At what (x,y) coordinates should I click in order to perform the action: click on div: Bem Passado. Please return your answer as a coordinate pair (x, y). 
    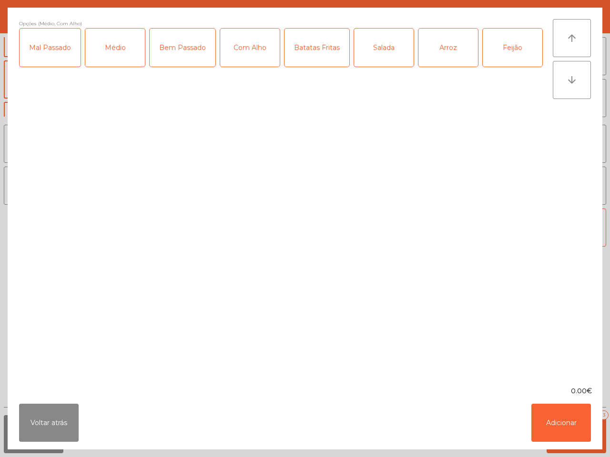
    Looking at the image, I should click on (182, 48).